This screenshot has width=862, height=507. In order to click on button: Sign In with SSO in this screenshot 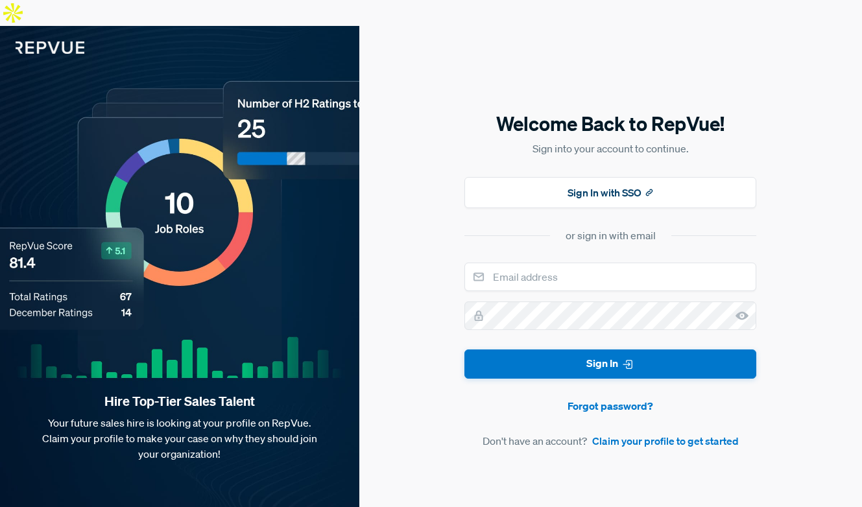, I will do `click(610, 193)`.